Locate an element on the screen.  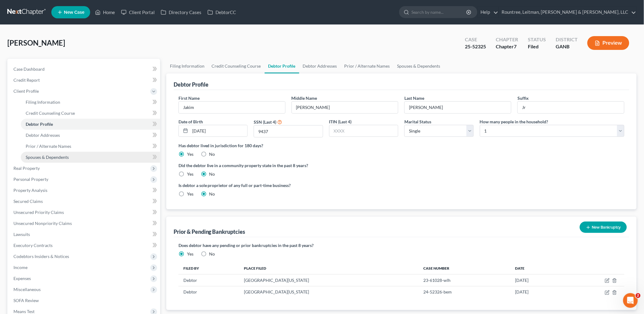
a: Property Analysis is located at coordinates (84, 190).